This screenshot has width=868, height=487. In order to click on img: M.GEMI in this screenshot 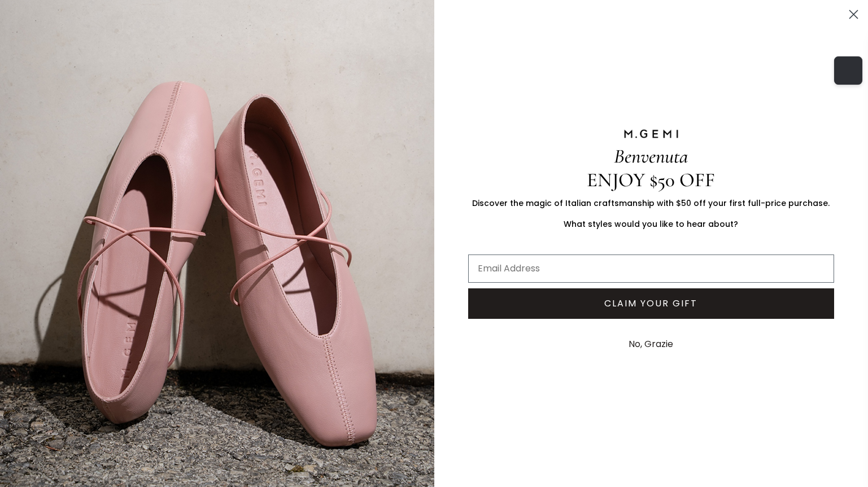, I will do `click(651, 134)`.